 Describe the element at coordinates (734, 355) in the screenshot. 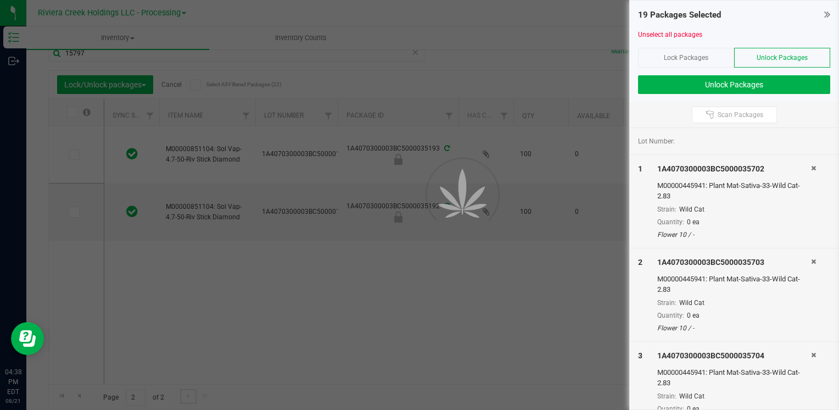

I see `div: 1A4070300003BC5000035704` at that location.